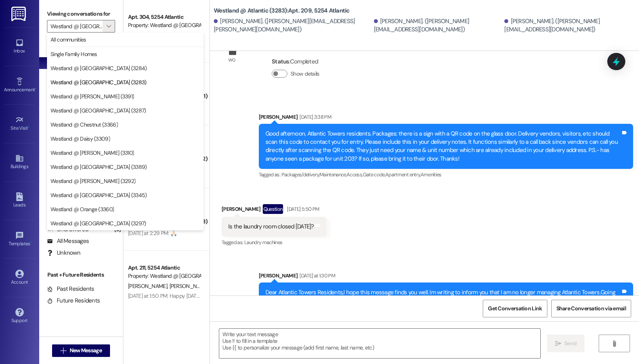 Image resolution: width=639 pixels, height=364 pixels. Describe the element at coordinates (592, 309) in the screenshot. I see `span: Share Conversation via email` at that location.